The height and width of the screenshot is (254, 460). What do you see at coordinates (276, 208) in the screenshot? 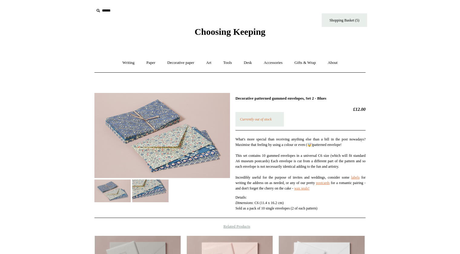
I see `span: Sold as a pack of 10 single envelopes (2 of each pattern)` at bounding box center [276, 208].